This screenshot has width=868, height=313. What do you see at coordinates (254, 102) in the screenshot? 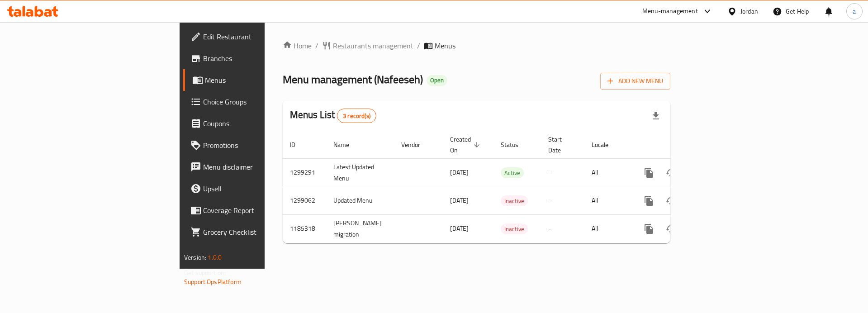
I see `a: Choice Groups` at bounding box center [254, 102].